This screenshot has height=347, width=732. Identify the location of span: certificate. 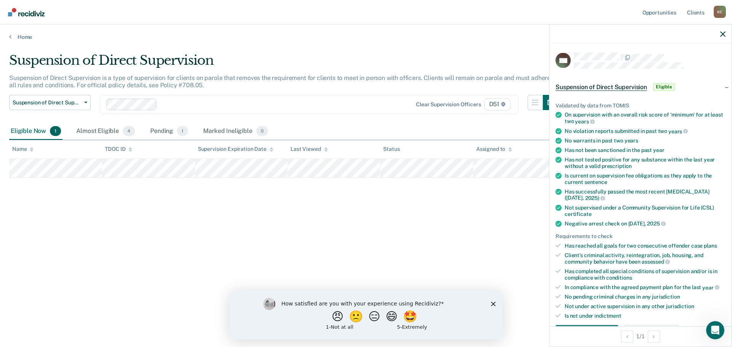
(578, 214).